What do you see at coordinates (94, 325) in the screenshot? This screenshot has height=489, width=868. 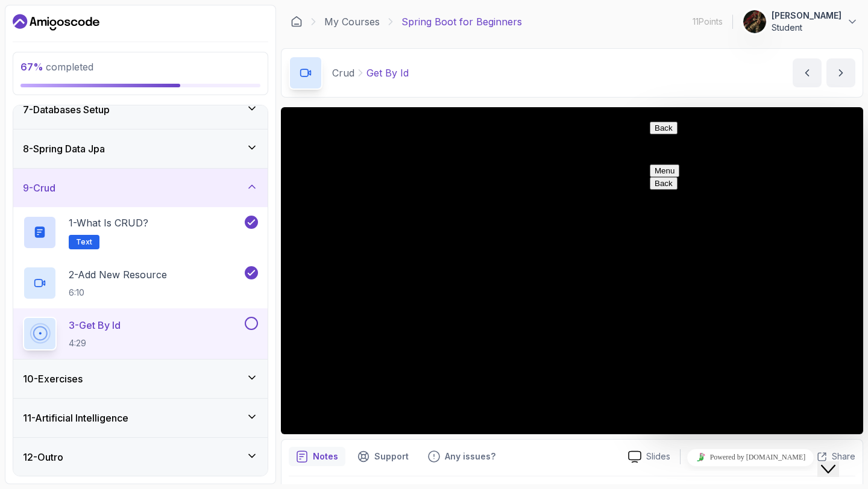 I see `p: 3 - Get By Id` at bounding box center [94, 325].